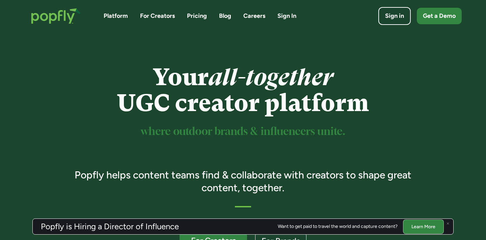 The height and width of the screenshot is (240, 486). What do you see at coordinates (116, 16) in the screenshot?
I see `a: Platform` at bounding box center [116, 16].